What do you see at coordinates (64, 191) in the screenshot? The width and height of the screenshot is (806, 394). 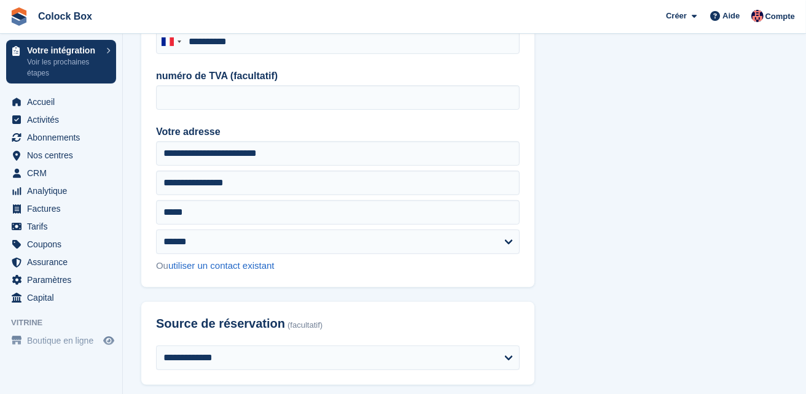 I see `span: Analytique` at bounding box center [64, 191].